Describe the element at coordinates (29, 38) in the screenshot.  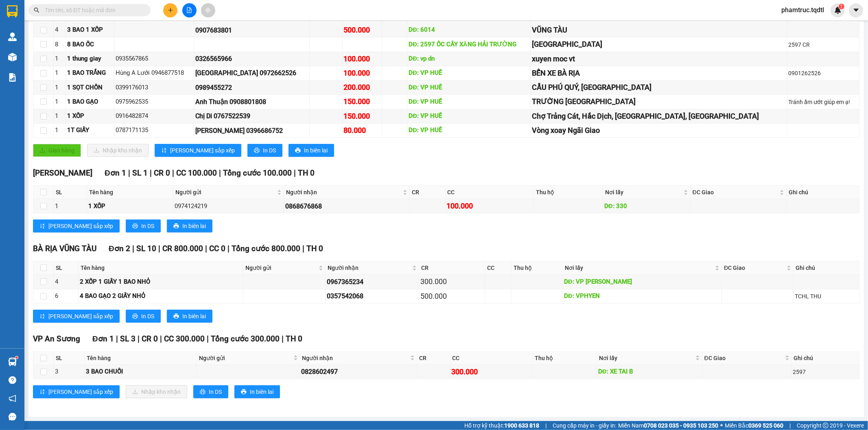
I see `span: VP Q12` at that location.